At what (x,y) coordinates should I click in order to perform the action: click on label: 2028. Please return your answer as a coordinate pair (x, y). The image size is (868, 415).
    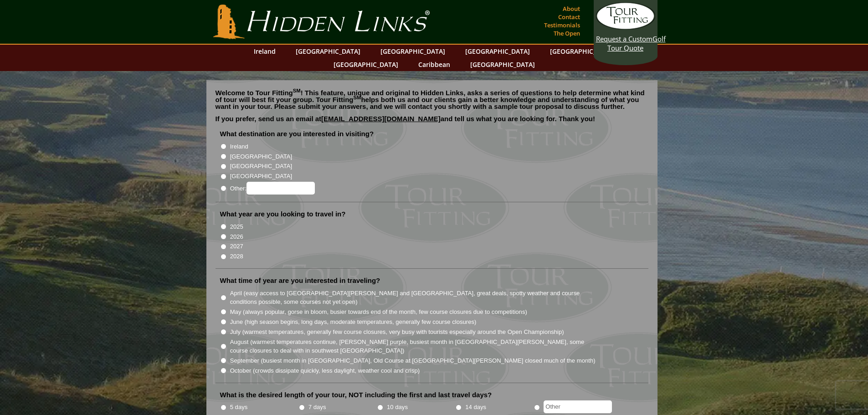
    Looking at the image, I should click on (237, 257).